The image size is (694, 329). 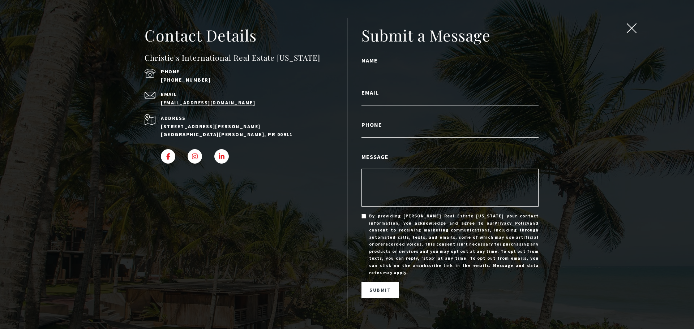 What do you see at coordinates (244, 94) in the screenshot?
I see `p: Email` at bounding box center [244, 94].